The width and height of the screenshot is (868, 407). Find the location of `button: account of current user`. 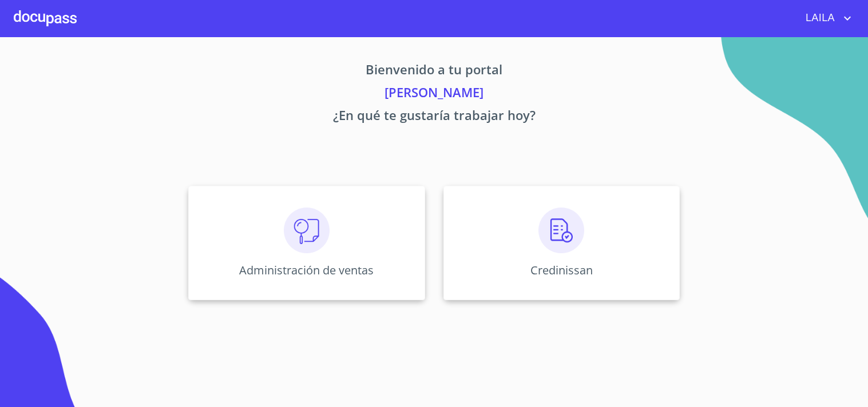

button: account of current user is located at coordinates (826, 18).